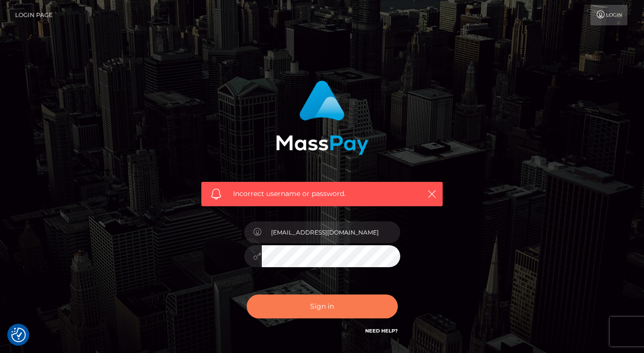 This screenshot has width=644, height=353. I want to click on a: Login Page, so click(34, 15).